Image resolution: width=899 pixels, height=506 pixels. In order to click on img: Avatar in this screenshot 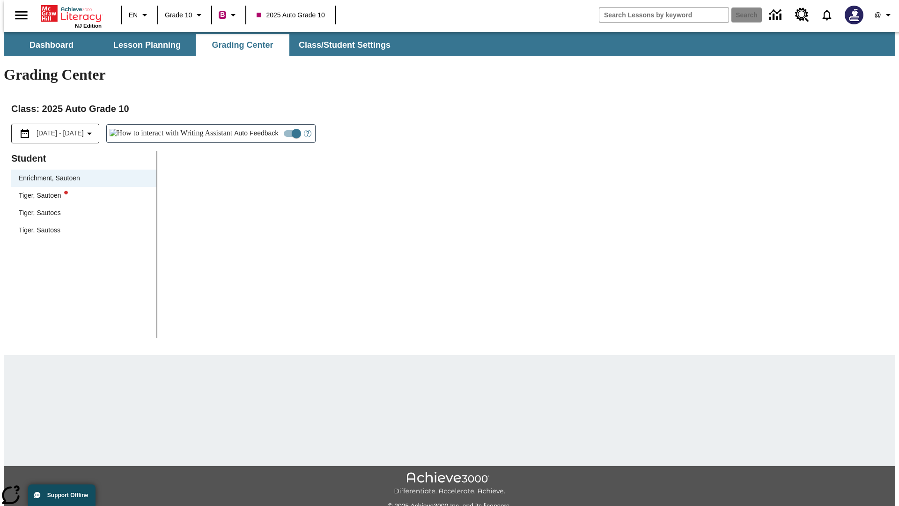, I will do `click(854, 15)`.